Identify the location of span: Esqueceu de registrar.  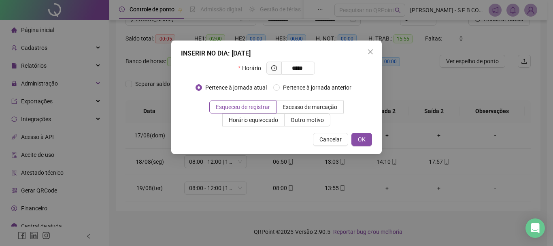
(243, 107).